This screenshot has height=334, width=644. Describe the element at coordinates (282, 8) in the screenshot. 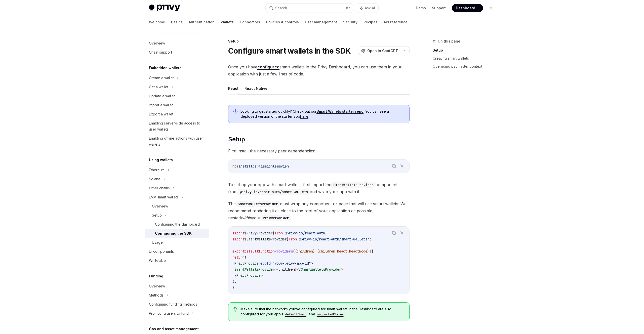

I see `div: Search...` at that location.